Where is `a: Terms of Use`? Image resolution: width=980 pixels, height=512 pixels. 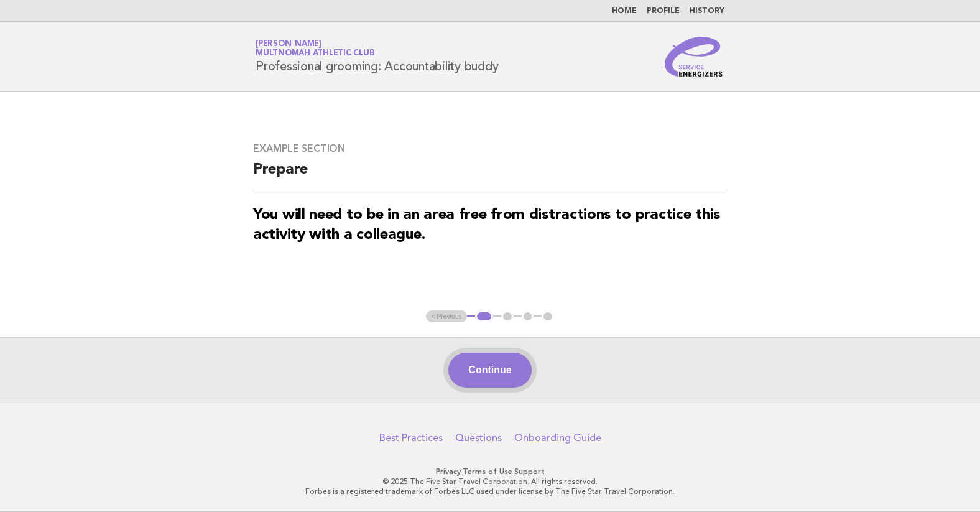
a: Terms of Use is located at coordinates (488, 471).